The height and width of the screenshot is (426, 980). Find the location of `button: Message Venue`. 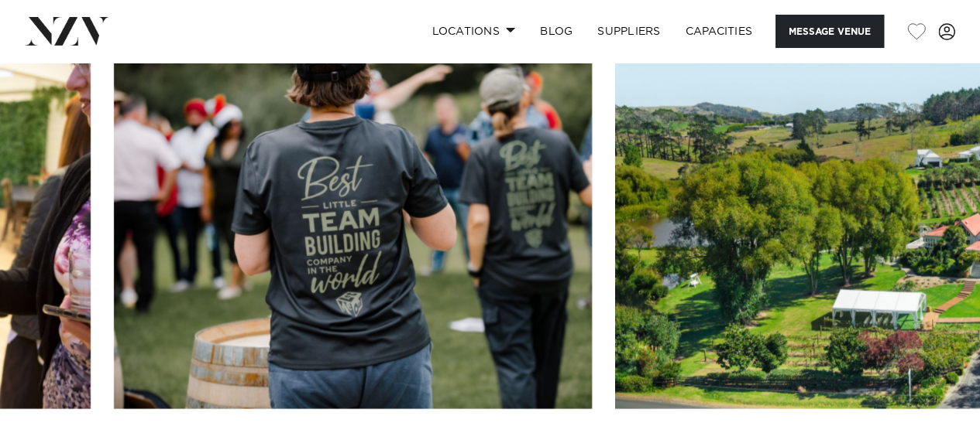

button: Message Venue is located at coordinates (830, 31).